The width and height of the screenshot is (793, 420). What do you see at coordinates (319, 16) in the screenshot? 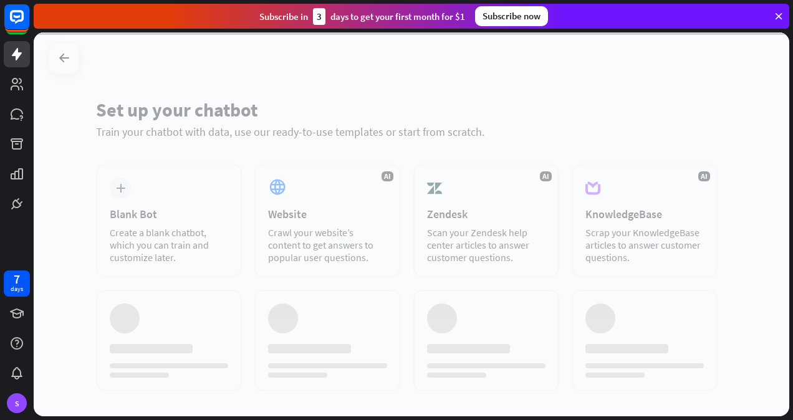
I see `div: 3` at bounding box center [319, 16].